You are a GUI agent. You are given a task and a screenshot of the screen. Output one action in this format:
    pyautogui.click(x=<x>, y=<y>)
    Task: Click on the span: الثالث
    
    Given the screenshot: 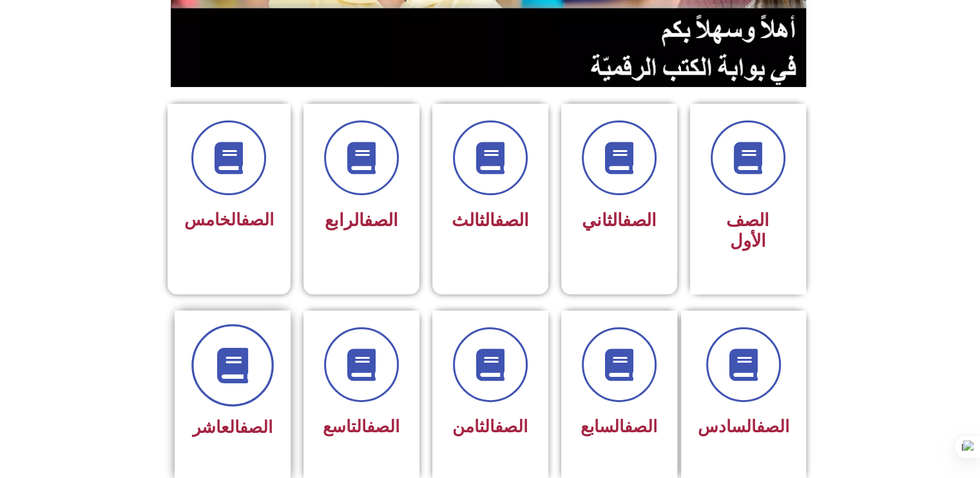 What is the action you would take?
    pyautogui.click(x=490, y=220)
    